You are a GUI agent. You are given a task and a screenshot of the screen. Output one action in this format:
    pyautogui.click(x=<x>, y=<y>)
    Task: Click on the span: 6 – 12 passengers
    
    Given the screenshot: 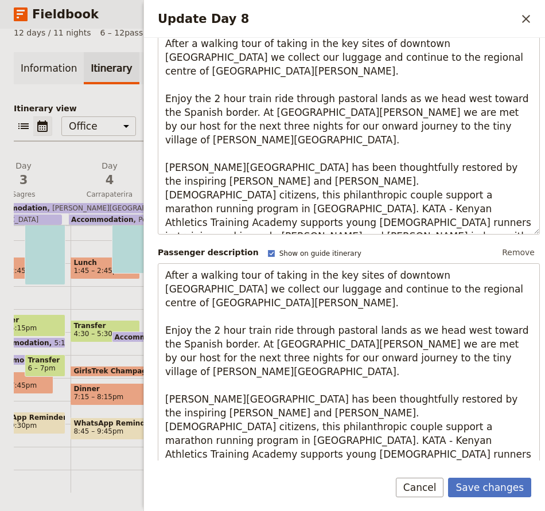 What is the action you would take?
    pyautogui.click(x=135, y=33)
    